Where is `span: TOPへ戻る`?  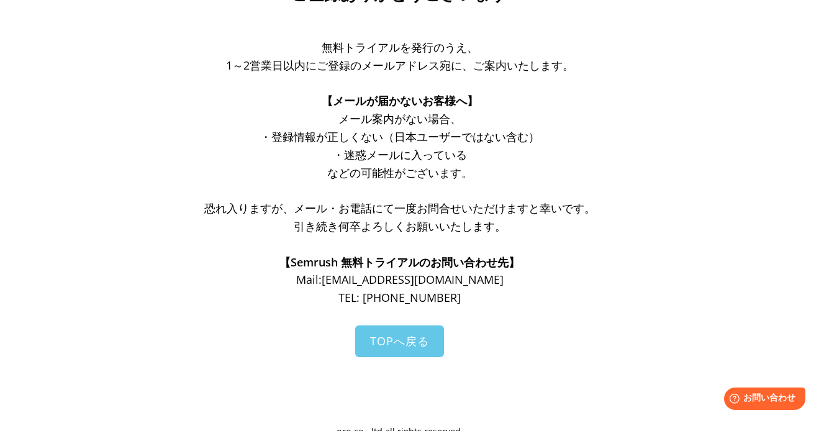 span: TOPへ戻る is located at coordinates (399, 341).